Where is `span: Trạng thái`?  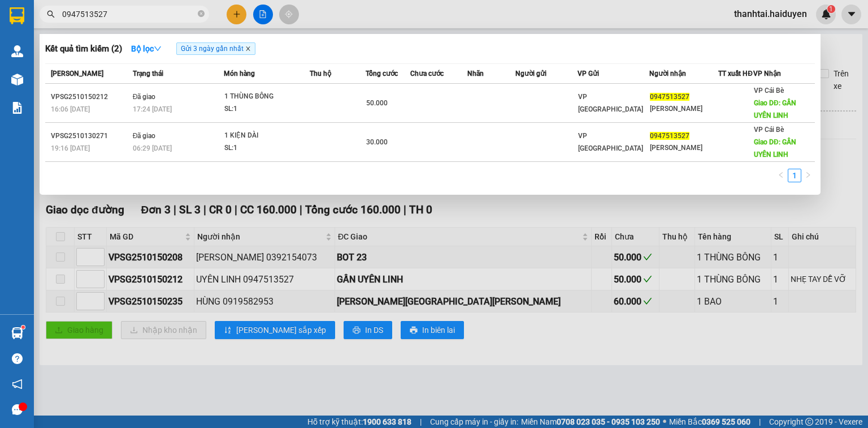 span: Trạng thái is located at coordinates (148, 74).